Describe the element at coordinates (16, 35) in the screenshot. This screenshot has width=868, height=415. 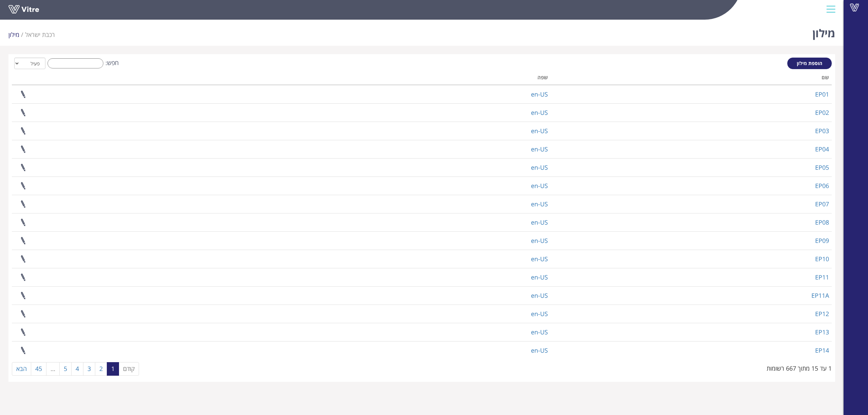
I see `li: מילון` at that location.